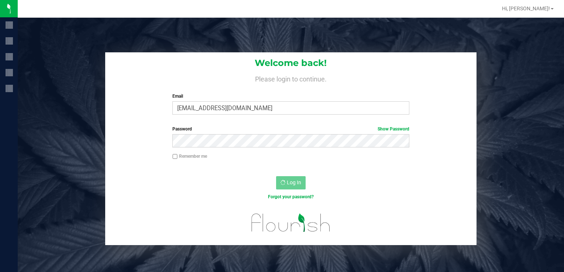 The image size is (564, 272). I want to click on input: Remember me, so click(175, 157).